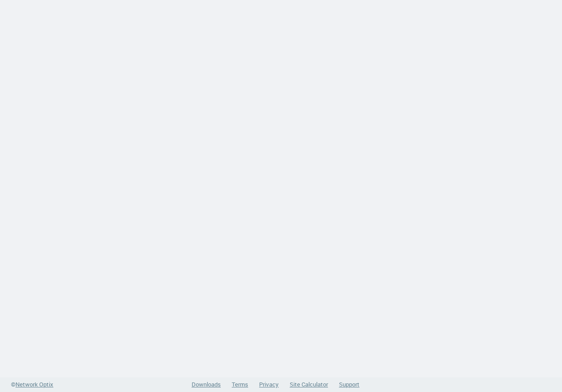 This screenshot has height=392, width=562. Describe the element at coordinates (206, 385) in the screenshot. I see `a: Downloads` at that location.